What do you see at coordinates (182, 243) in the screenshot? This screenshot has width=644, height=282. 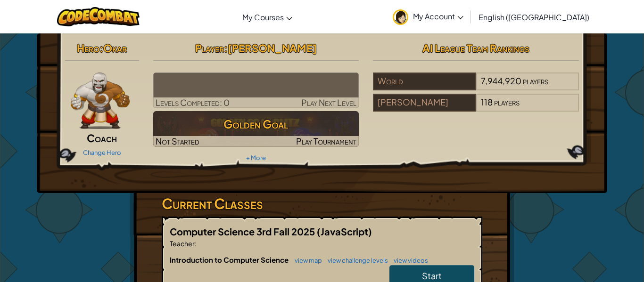 I see `span: Teacher` at bounding box center [182, 243].